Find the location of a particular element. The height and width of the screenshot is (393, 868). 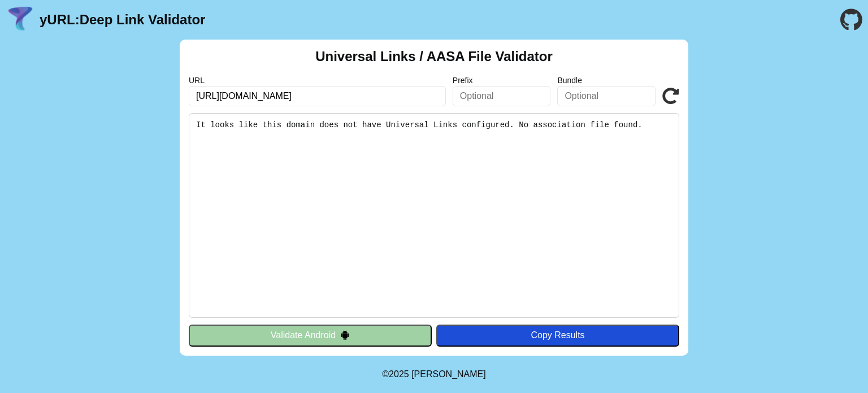

label: Bundle is located at coordinates (607, 80).